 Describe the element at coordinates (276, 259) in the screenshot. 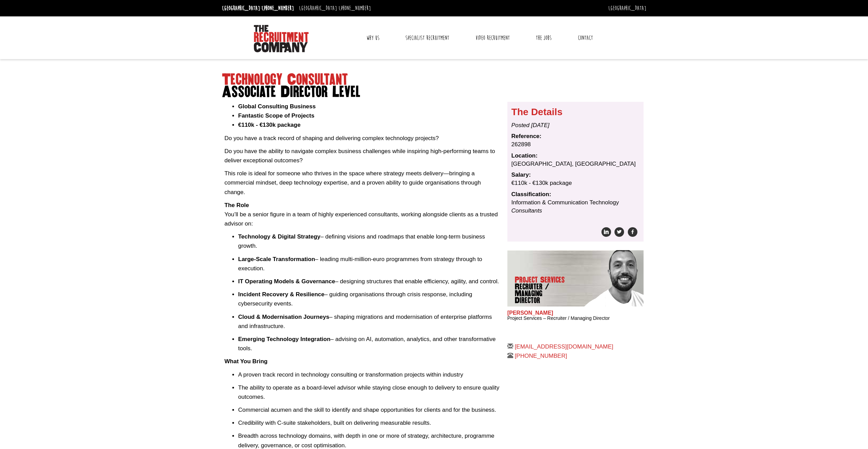

I see `strong: Large-Scale Transformation` at that location.